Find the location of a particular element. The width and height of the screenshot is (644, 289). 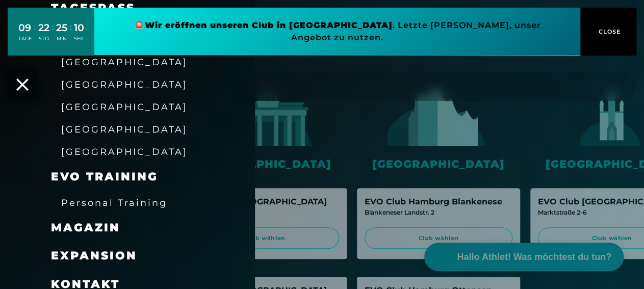

div: 25 is located at coordinates (62, 28).